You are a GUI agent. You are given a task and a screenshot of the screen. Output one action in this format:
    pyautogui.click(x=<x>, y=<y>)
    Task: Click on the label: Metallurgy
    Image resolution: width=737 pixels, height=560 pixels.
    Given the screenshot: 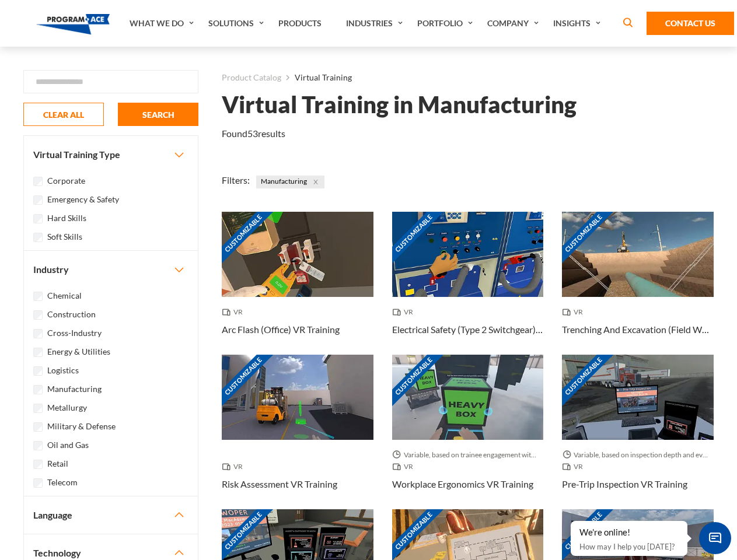 What is the action you would take?
    pyautogui.click(x=67, y=408)
    